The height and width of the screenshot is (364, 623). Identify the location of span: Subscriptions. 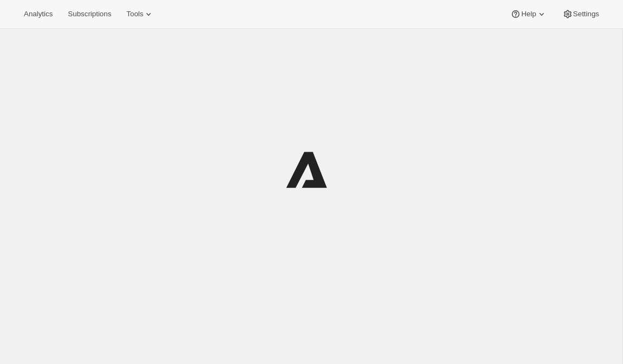
(90, 14).